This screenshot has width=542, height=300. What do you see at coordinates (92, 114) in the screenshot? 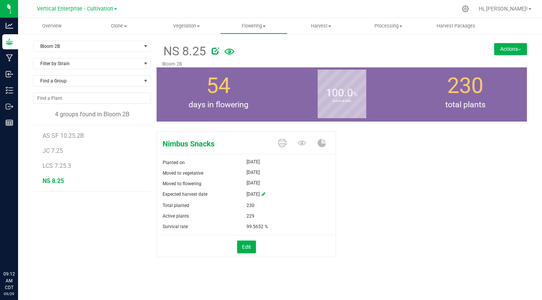
I see `div: 4 groups found in Bloom 2B` at bounding box center [92, 114].